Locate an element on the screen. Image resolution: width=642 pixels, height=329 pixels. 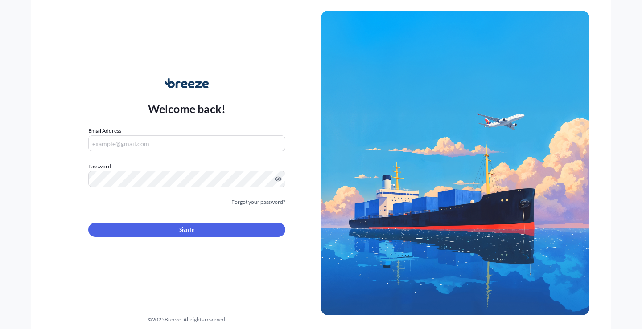
span: Sign In is located at coordinates (187, 230).